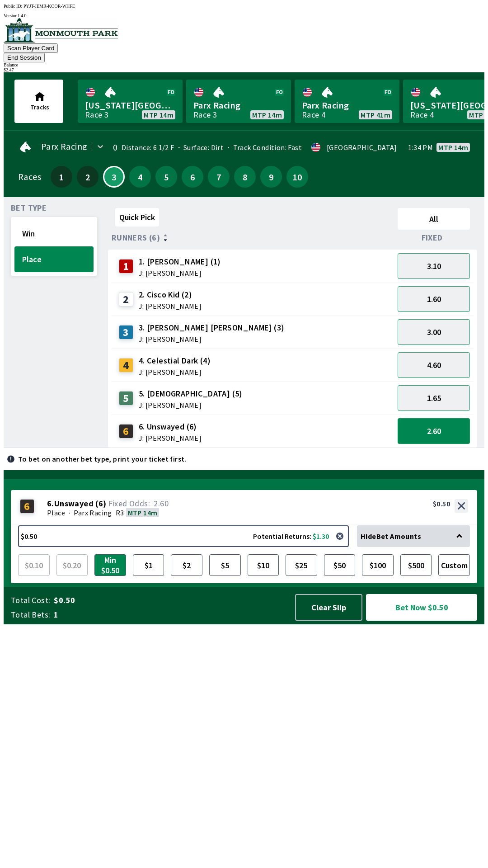 This screenshot has width=488, height=868. Describe the element at coordinates (126, 431) in the screenshot. I see `div: 6` at that location.